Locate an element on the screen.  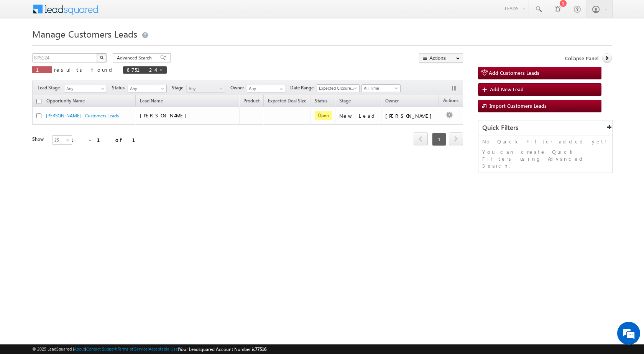
span: Product is located at coordinates (251, 100).